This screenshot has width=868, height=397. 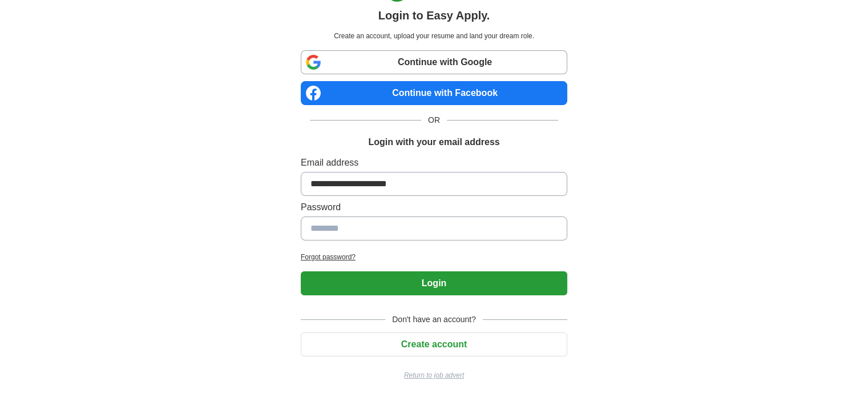 I want to click on button: Login, so click(x=434, y=283).